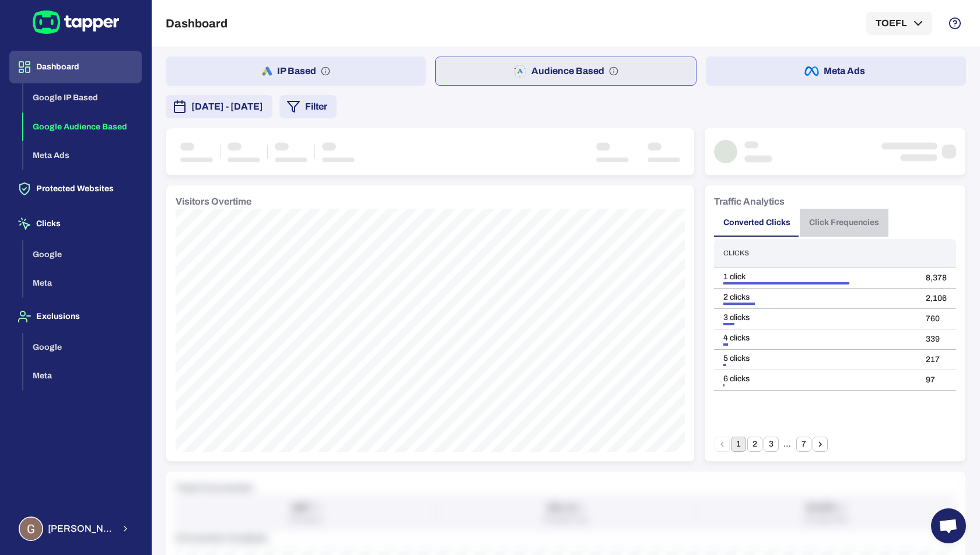 The image size is (980, 555). What do you see at coordinates (31, 529) in the screenshot?
I see `img: Guillaume Lebelle` at bounding box center [31, 529].